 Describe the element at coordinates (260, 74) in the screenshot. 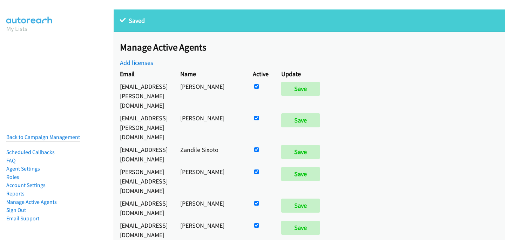

I see `th: Active` at that location.